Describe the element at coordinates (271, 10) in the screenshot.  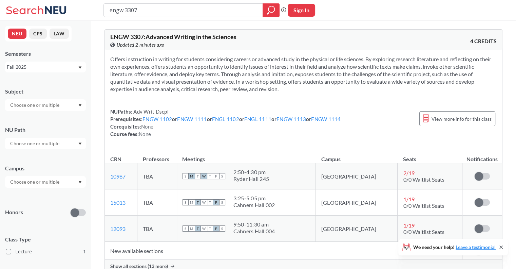
I see `div: magnifying glass` at that location.